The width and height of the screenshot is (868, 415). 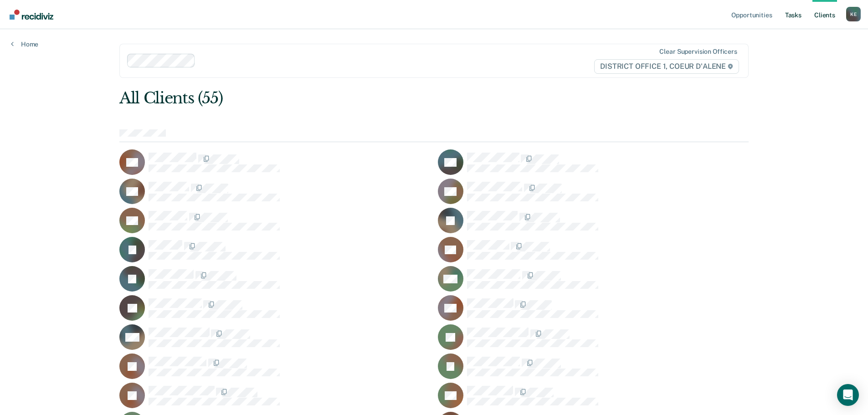 I want to click on button: Profile dropdown button, so click(x=853, y=14).